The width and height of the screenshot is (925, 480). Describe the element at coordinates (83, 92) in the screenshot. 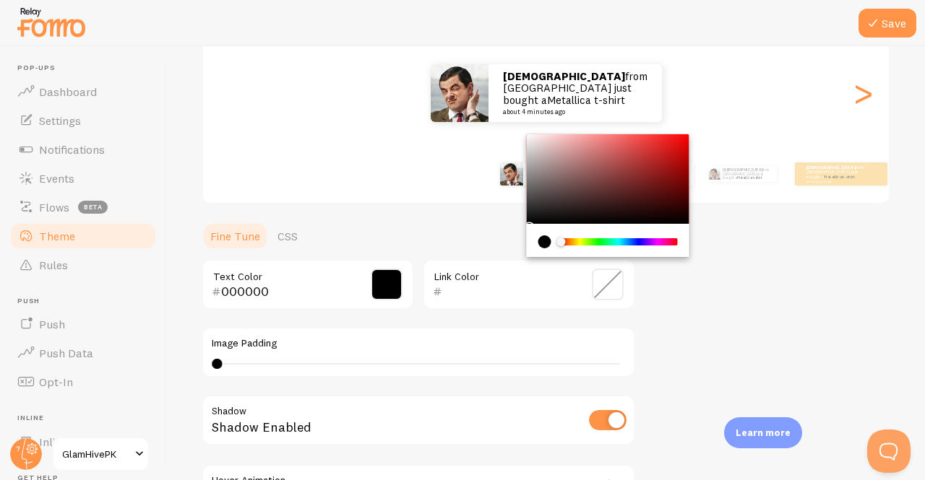

I see `a: Dashboard` at that location.